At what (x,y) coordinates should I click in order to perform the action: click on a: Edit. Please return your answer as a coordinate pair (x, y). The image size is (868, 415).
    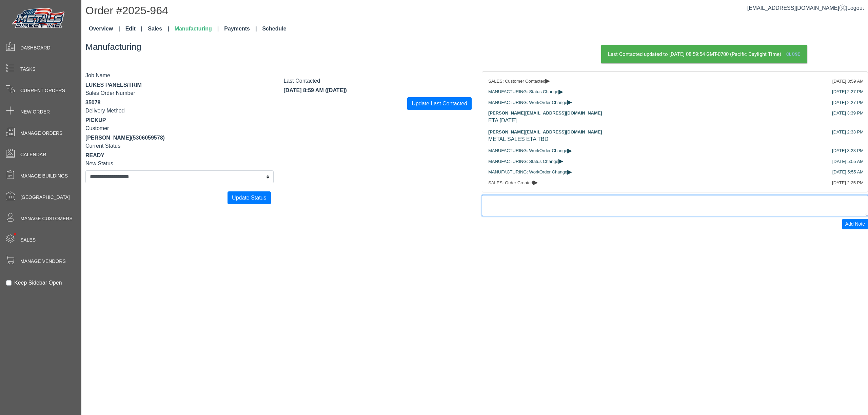
    Looking at the image, I should click on (134, 29).